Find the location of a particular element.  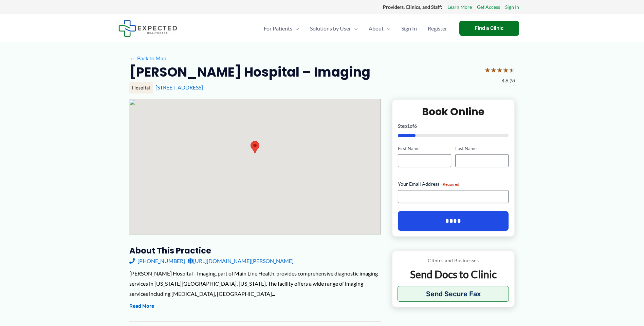

div: Find a Clinic is located at coordinates (489, 28).